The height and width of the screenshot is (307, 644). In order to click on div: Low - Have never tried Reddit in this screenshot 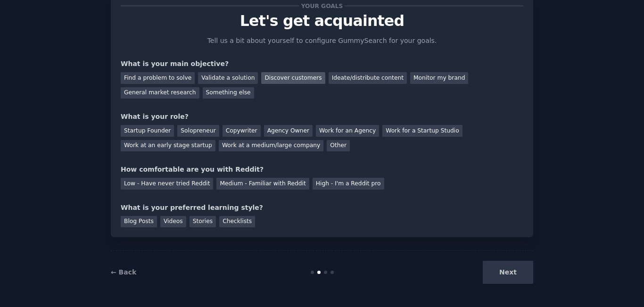, I will do `click(167, 183)`.